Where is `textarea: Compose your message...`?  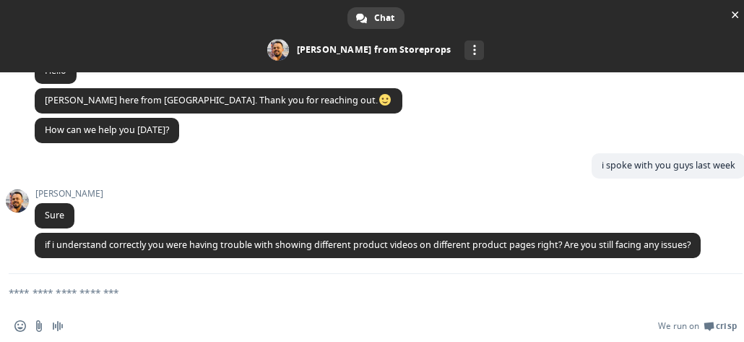 textarea: Compose your message... is located at coordinates (358, 292).